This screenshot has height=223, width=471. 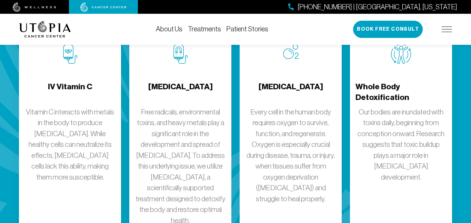 I want to click on img: Chelation Therapy, so click(x=180, y=54).